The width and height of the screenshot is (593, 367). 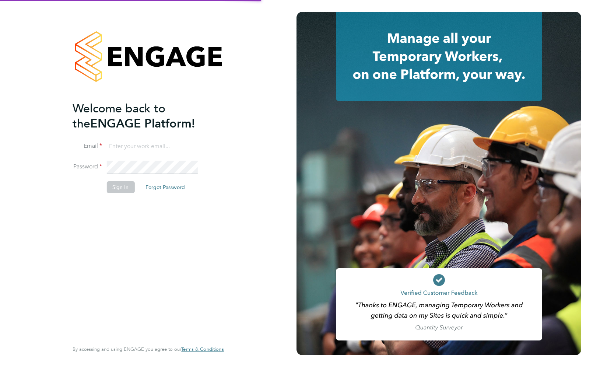 I want to click on label: Password, so click(x=87, y=167).